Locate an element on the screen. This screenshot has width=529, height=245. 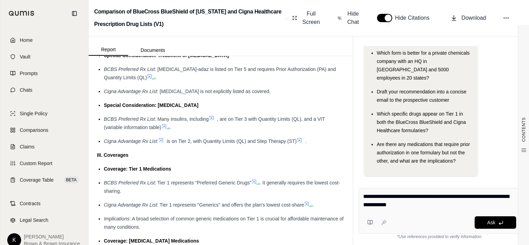
a: Comparisons is located at coordinates (44, 130).